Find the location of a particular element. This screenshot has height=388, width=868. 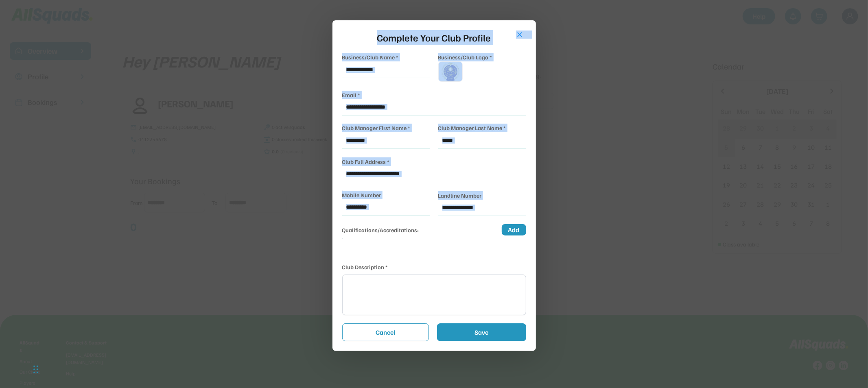

div: Qualifications/Accreditations: is located at coordinates (380, 230).